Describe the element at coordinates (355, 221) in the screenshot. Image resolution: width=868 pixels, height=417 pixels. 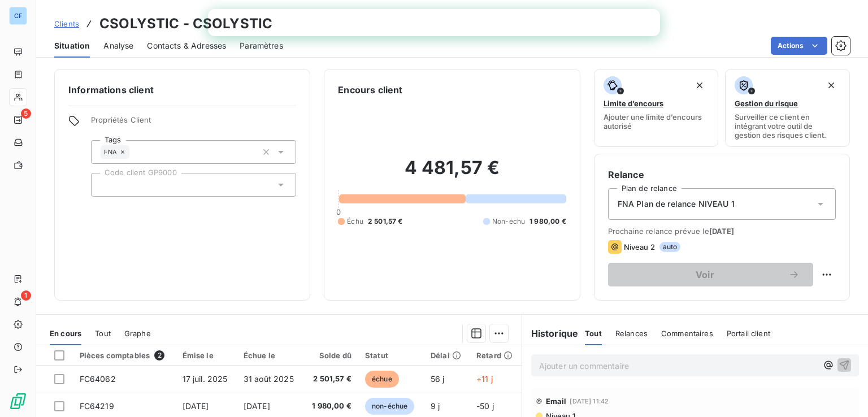
I see `span: Échu` at that location.